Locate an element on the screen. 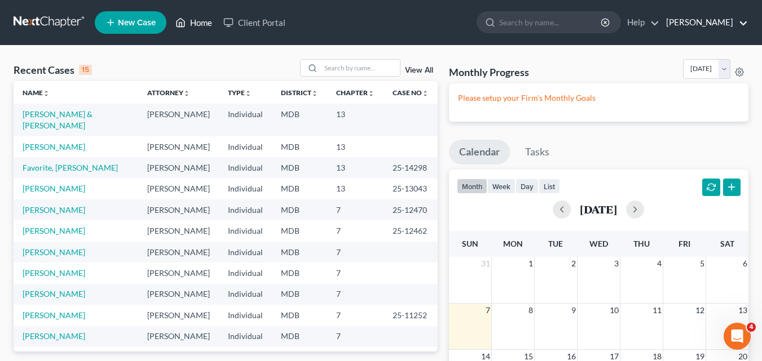 This screenshot has height=361, width=762. button: month is located at coordinates (472, 186).